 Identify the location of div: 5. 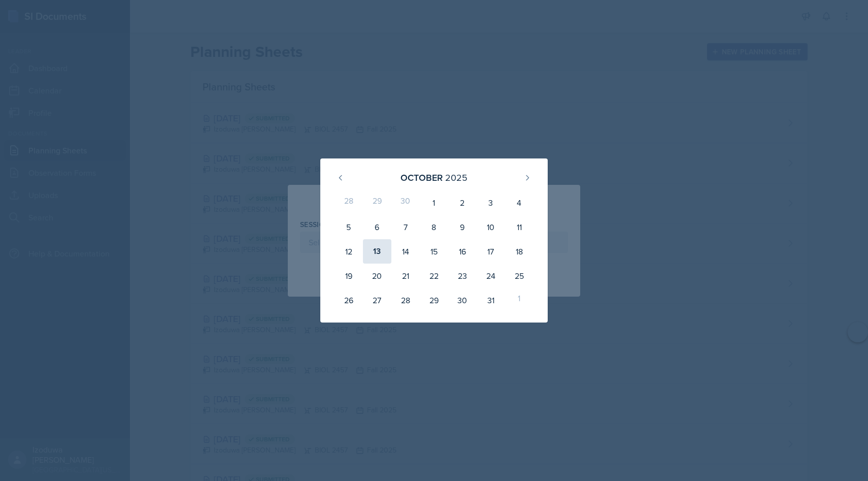
(349, 227).